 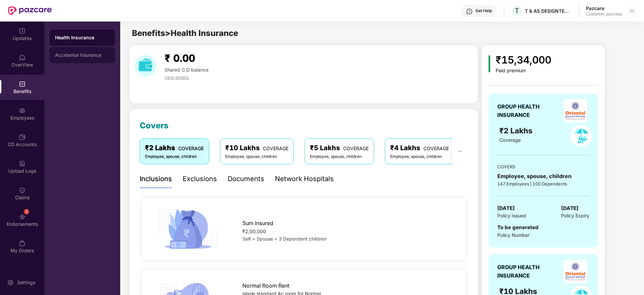 I want to click on div: Settings, so click(x=26, y=283).